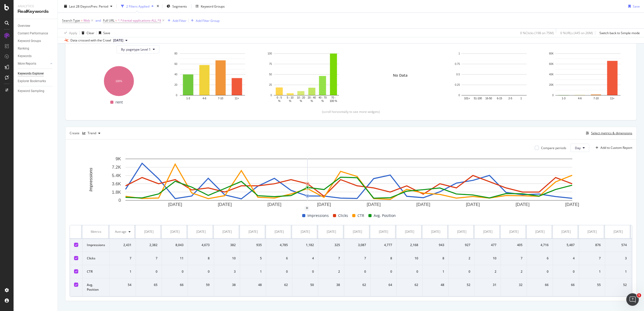  Describe the element at coordinates (36, 56) in the screenshot. I see `a: Keywords` at that location.